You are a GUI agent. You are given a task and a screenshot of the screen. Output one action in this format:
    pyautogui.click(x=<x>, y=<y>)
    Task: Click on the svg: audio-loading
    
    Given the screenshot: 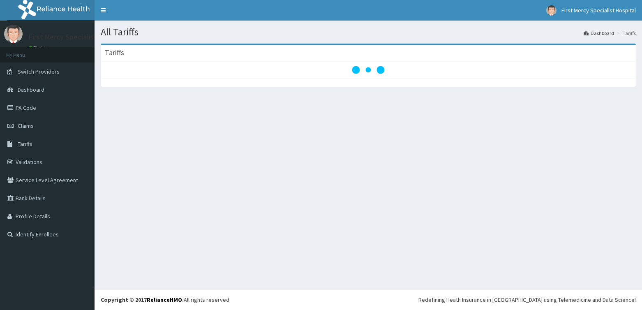 What is the action you would take?
    pyautogui.click(x=368, y=70)
    